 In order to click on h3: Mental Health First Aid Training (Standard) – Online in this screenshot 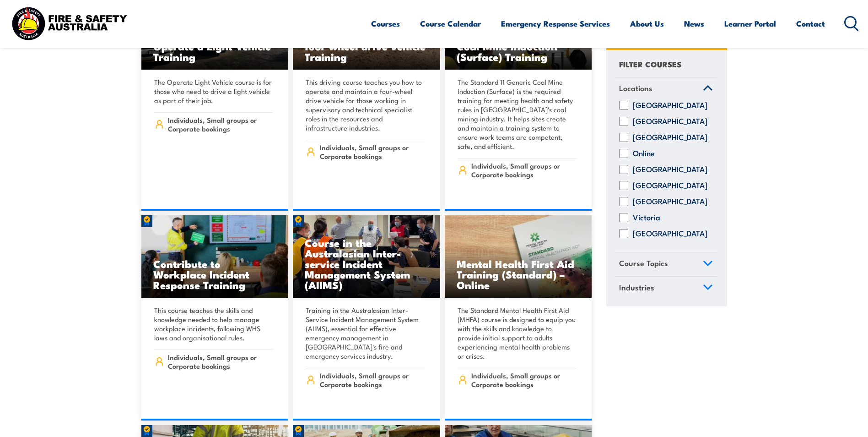, I will do `click(518, 274)`.